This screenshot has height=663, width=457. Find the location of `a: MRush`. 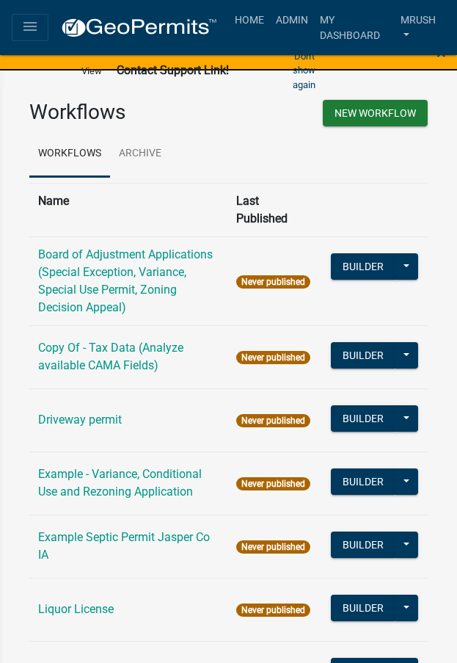

a: MRush is located at coordinates (420, 27).